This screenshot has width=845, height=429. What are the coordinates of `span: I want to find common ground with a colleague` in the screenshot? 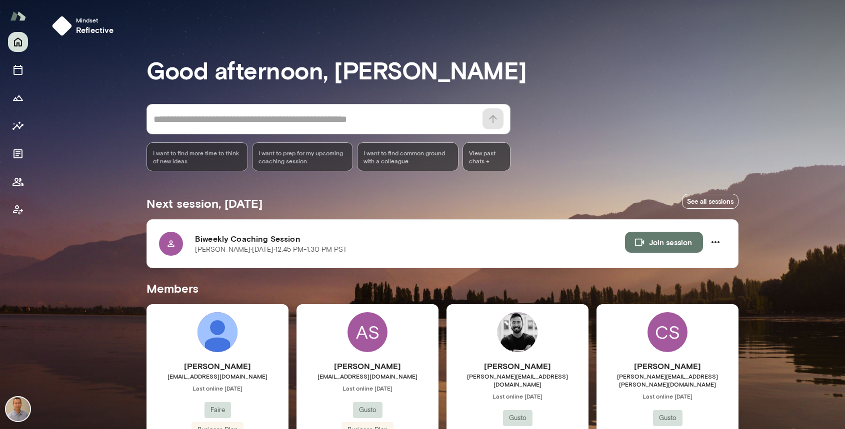 It's located at (407, 157).